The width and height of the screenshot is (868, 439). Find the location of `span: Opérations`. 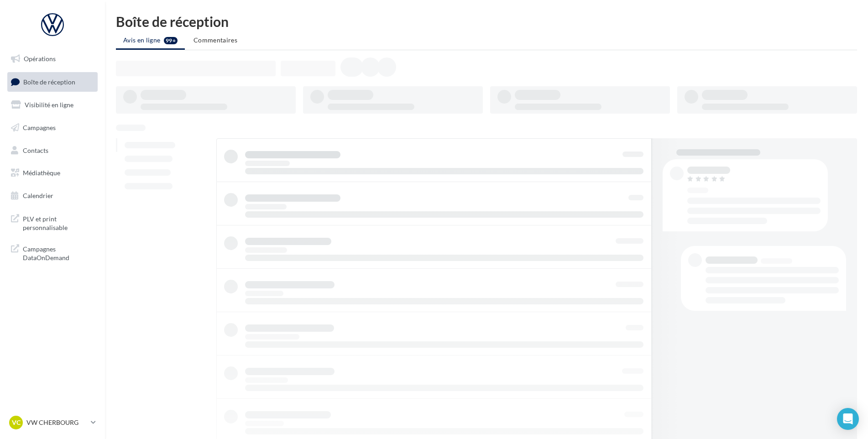

span: Opérations is located at coordinates (40, 58).